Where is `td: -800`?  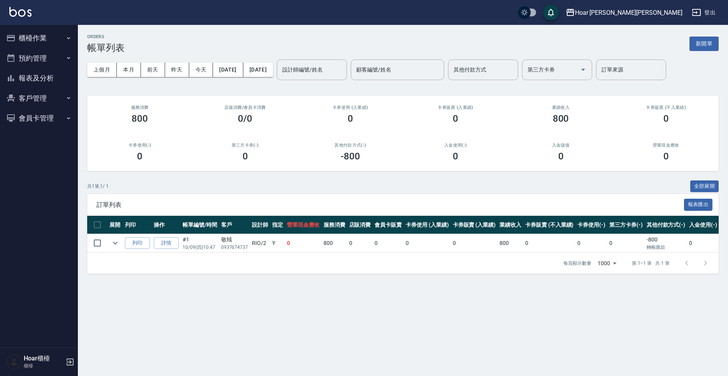 td: -800 is located at coordinates (666, 243).